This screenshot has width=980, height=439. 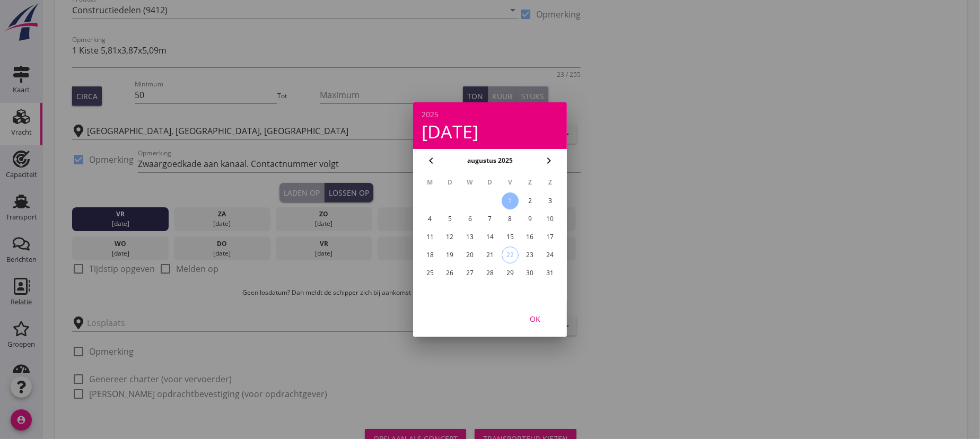 What do you see at coordinates (529, 255) in the screenshot?
I see `button: 23` at bounding box center [529, 255].